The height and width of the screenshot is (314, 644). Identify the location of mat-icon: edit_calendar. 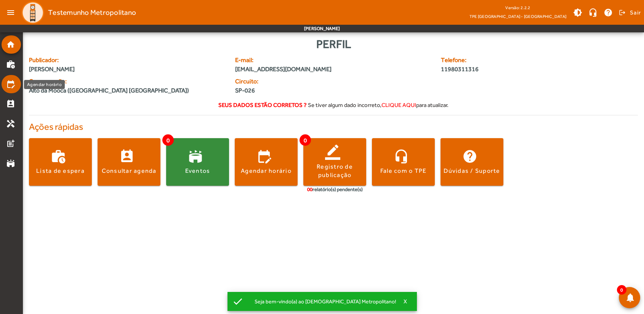
(11, 84).